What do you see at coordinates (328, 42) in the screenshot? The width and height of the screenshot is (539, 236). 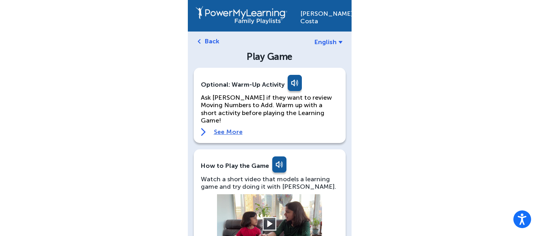 I see `a: English` at bounding box center [328, 42].